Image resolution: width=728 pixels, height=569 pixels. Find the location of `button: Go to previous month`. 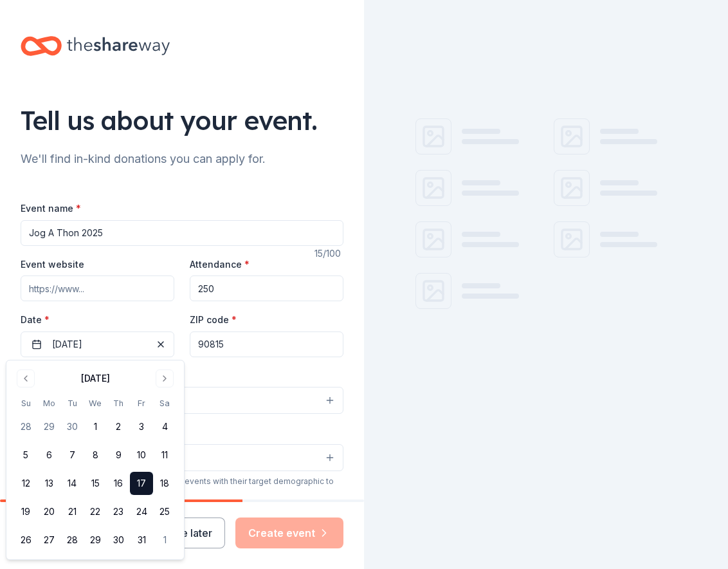

button: Go to previous month is located at coordinates (26, 378).